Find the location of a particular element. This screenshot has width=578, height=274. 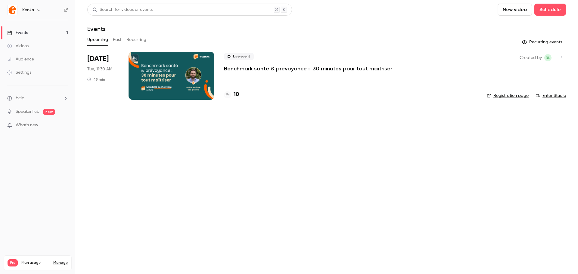

span: Rania Lakrouf is located at coordinates (548, 58).